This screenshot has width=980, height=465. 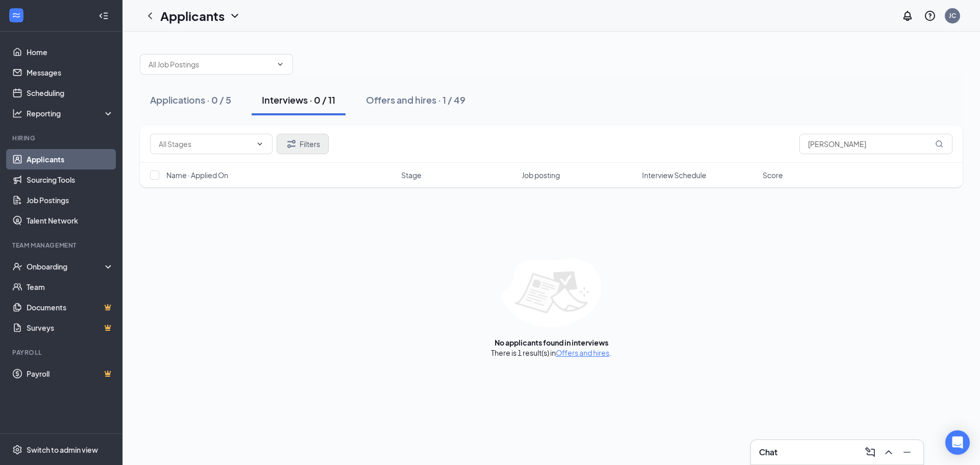 I want to click on svg: Settings, so click(x=17, y=450).